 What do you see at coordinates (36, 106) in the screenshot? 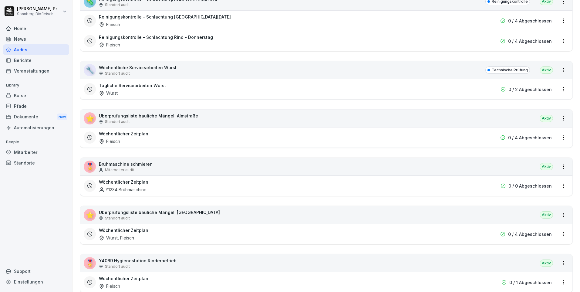
I see `a: Pfade` at bounding box center [36, 106].